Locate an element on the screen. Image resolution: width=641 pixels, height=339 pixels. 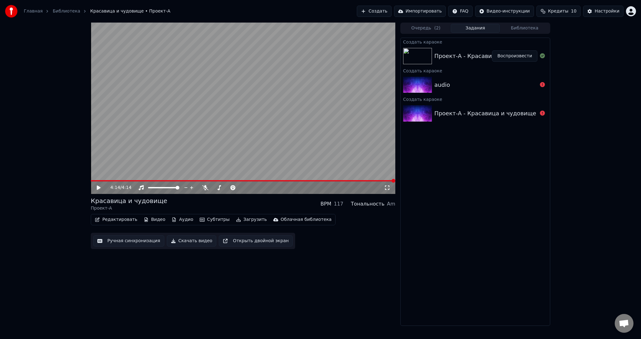
button: Аудио is located at coordinates (182, 219).